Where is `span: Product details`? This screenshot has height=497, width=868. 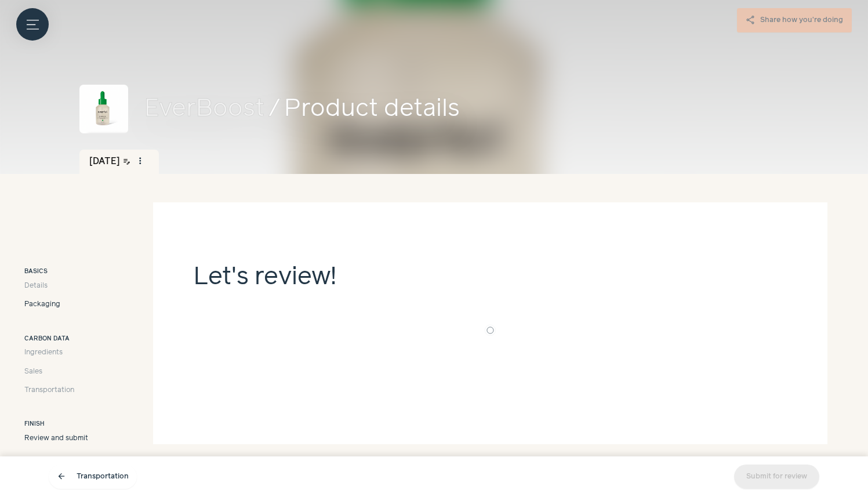
span: Product details is located at coordinates (536, 109).